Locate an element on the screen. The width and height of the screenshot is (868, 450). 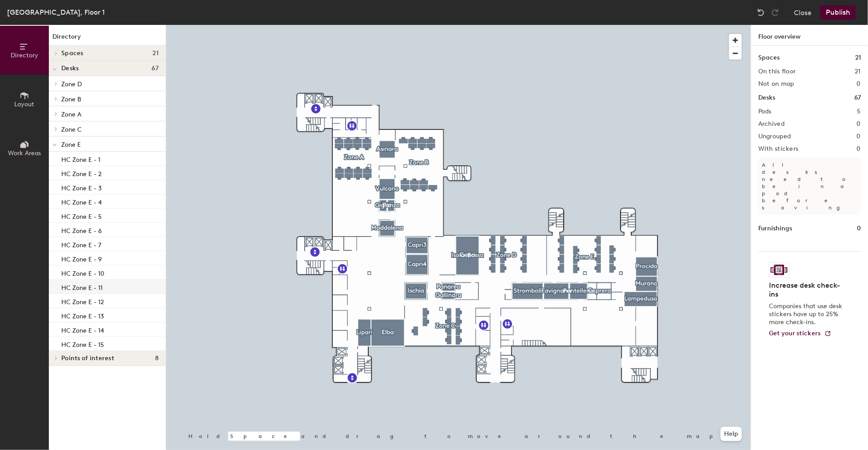
span: Spaces is located at coordinates (72, 53).